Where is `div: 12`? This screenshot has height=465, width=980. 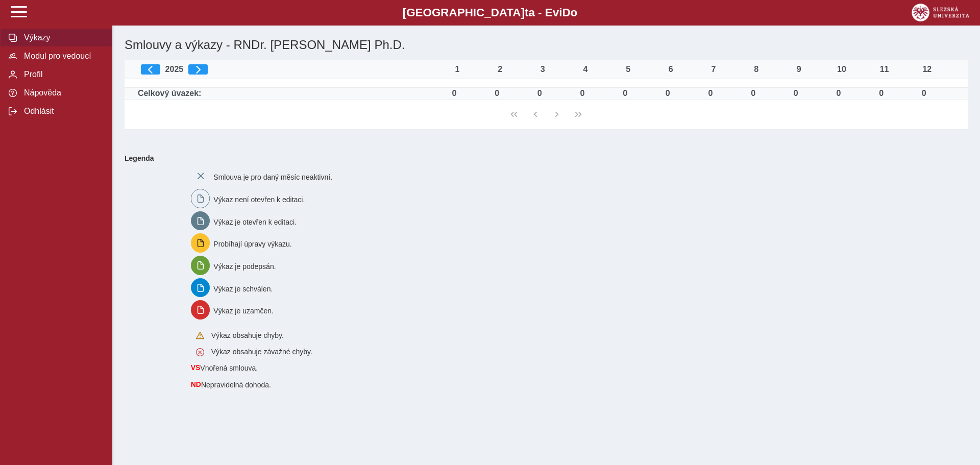 div: 12 is located at coordinates (927, 70).